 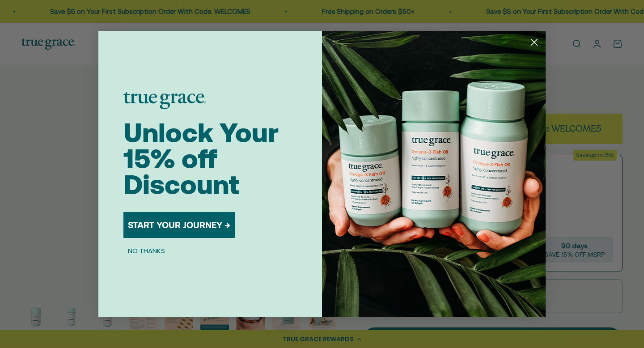 I want to click on button: START YOUR JOURNEY →, so click(x=179, y=225).